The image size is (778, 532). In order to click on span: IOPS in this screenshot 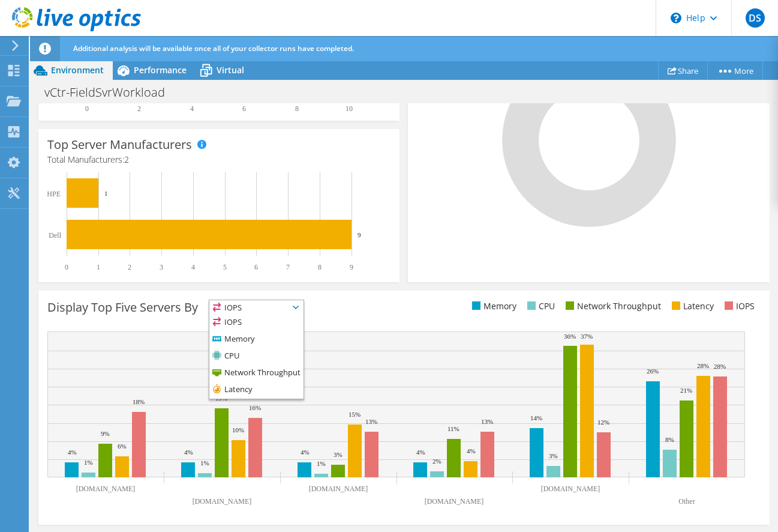, I will do `click(256, 307)`.